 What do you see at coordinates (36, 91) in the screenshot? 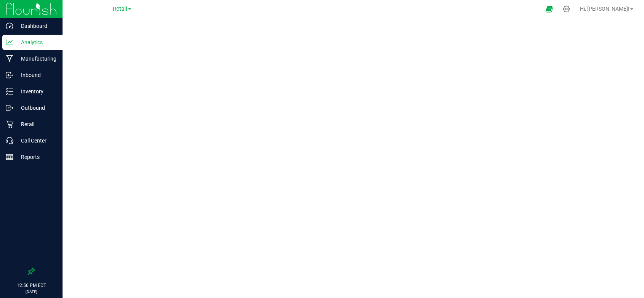
I see `p: Inventory` at bounding box center [36, 91].